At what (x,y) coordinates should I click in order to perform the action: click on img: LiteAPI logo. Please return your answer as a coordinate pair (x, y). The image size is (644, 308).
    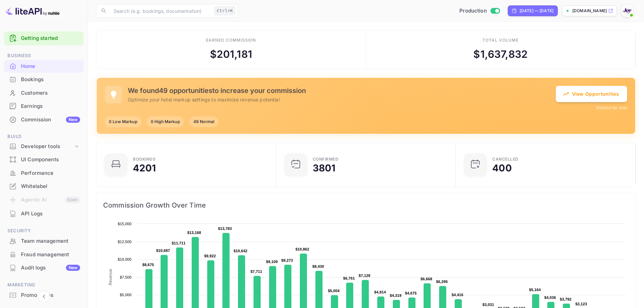
    Looking at the image, I should click on (33, 11).